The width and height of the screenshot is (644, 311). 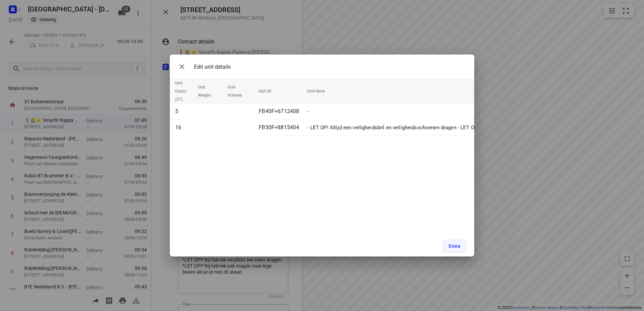 I want to click on span: Unit ID, so click(x=269, y=91).